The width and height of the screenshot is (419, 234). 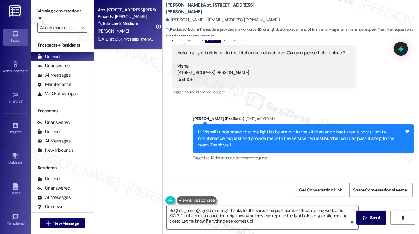 What do you see at coordinates (261, 66) in the screenshot?
I see `div: Hello, my light bulb is out in the kitchen and closet area. Can you please help replace ? Vishal ...` at bounding box center [261, 66].